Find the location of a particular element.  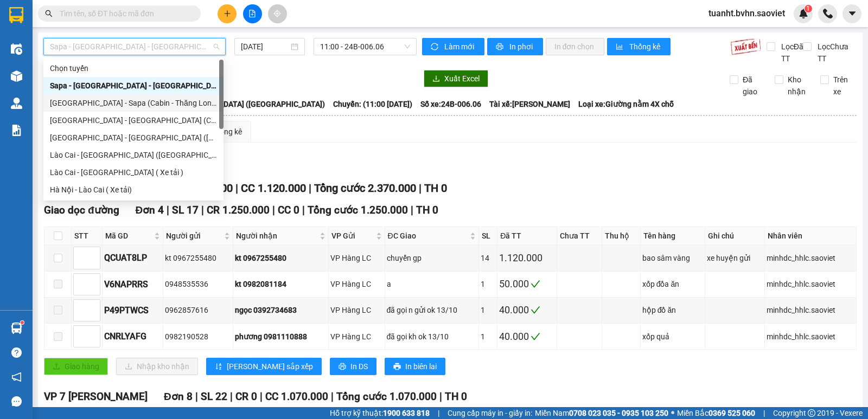

td: V6NAPRRS is located at coordinates (133, 285).